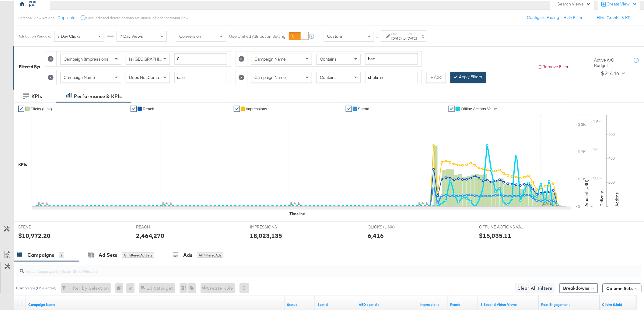 This screenshot has width=644, height=311. I want to click on span: Clear All Filters, so click(535, 287).